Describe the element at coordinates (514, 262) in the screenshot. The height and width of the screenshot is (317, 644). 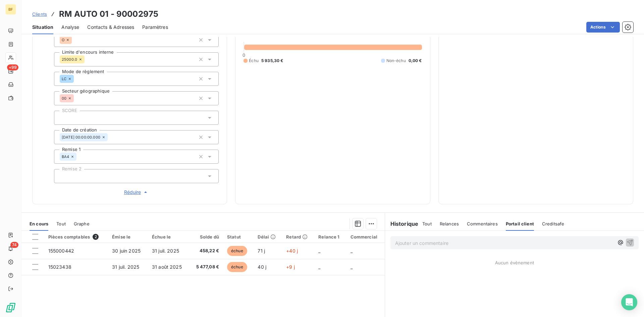
I see `span: Aucun évènement` at that location.